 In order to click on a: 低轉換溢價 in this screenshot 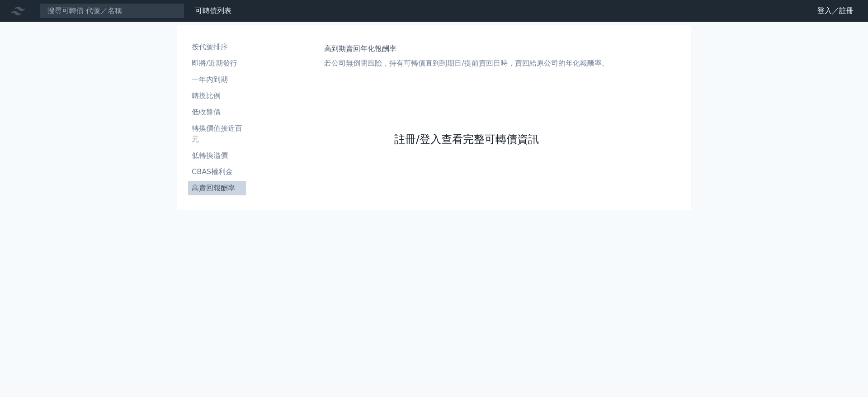, I will do `click(217, 155)`.